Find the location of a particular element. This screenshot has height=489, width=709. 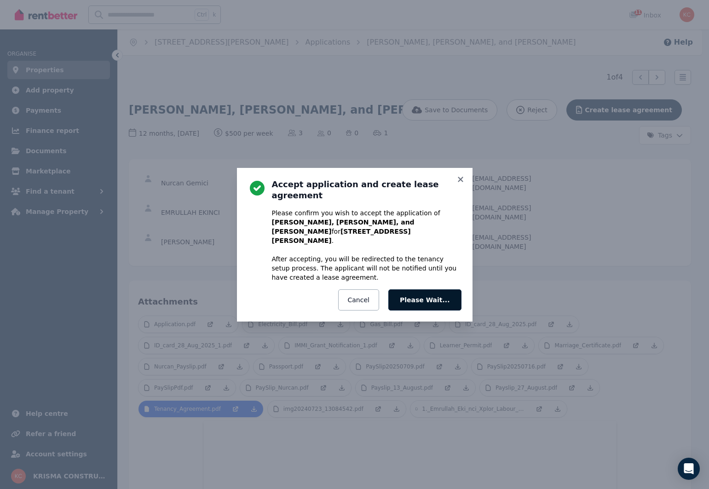

button: Please Wait... is located at coordinates (425, 300).